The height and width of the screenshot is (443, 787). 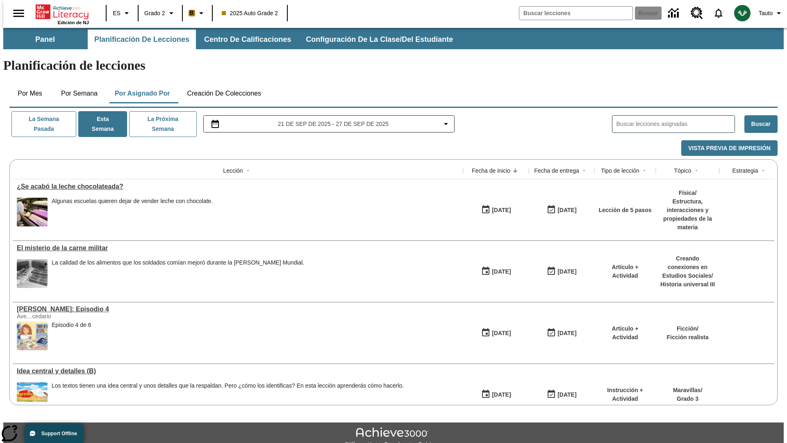 I want to click on button: Centro de calificaciones, so click(x=248, y=39).